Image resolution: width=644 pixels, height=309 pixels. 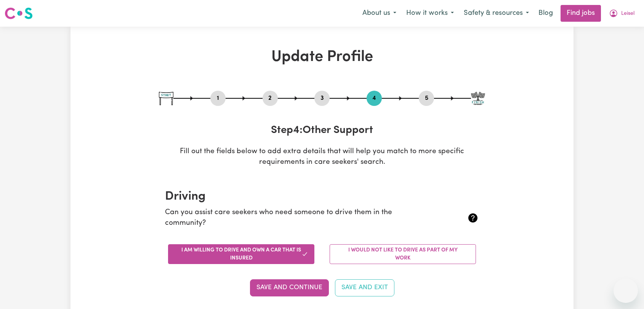 What do you see at coordinates (218, 98) in the screenshot?
I see `button: Go to step 1` at bounding box center [218, 98].